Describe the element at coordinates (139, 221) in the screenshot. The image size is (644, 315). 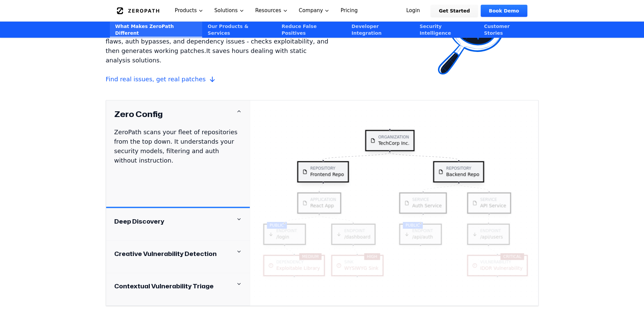
I see `h4: Deep Discovery` at that location.